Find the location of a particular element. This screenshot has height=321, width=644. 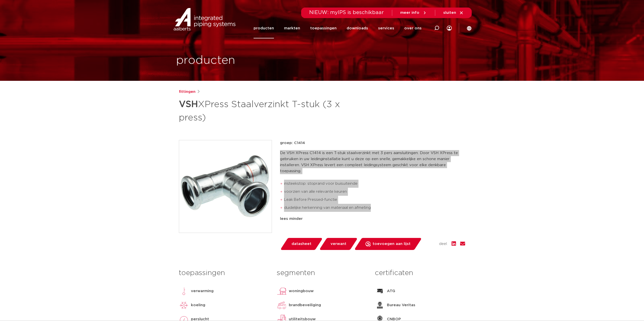

h1: producten is located at coordinates (205, 60).